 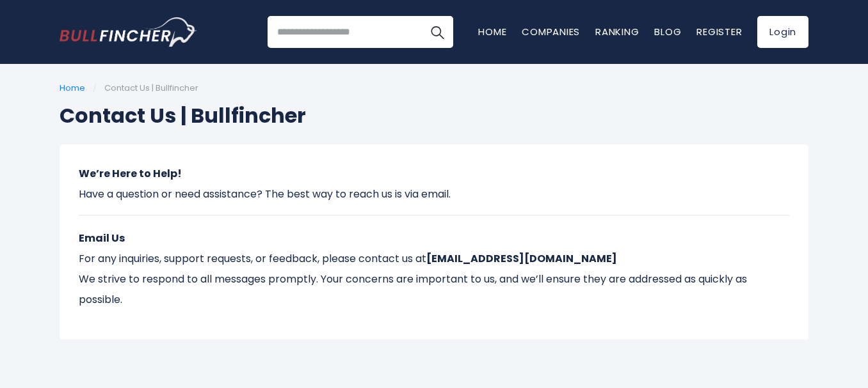 I want to click on strong: Email Us, so click(x=102, y=238).